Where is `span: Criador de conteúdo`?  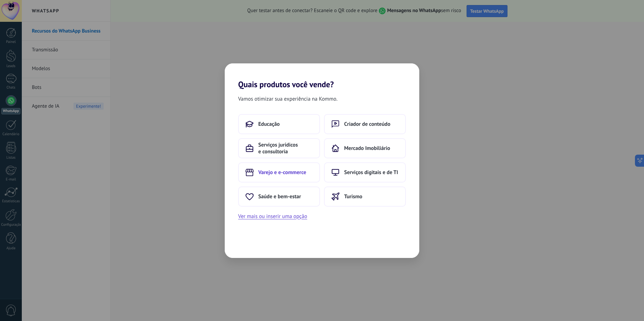 span: Criador de conteúdo is located at coordinates (367, 124).